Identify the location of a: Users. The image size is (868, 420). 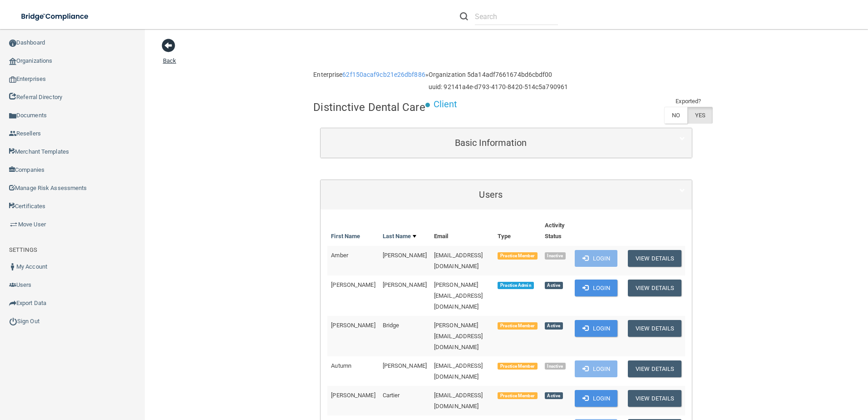
(506, 194).